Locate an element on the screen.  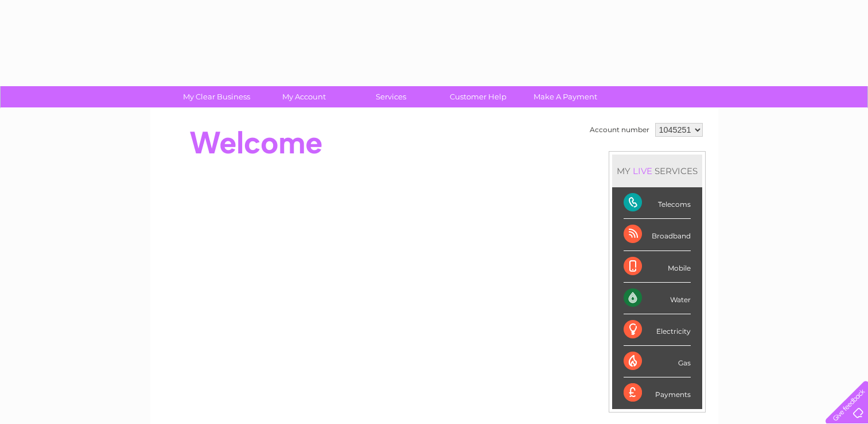
a: Services is located at coordinates (391, 96).